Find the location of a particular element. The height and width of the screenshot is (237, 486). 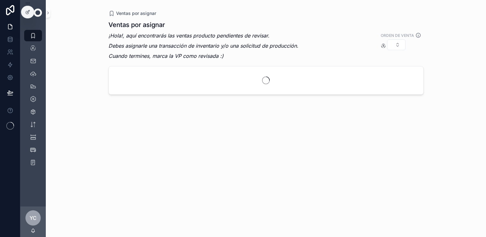

h1: Ventas por asignar is located at coordinates (203, 25).